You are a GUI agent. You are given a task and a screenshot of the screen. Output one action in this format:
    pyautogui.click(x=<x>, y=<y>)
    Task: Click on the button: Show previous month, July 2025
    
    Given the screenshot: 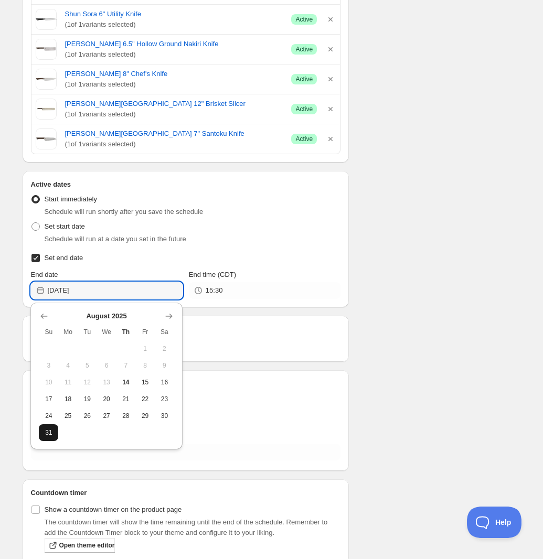 What is the action you would take?
    pyautogui.click(x=44, y=316)
    